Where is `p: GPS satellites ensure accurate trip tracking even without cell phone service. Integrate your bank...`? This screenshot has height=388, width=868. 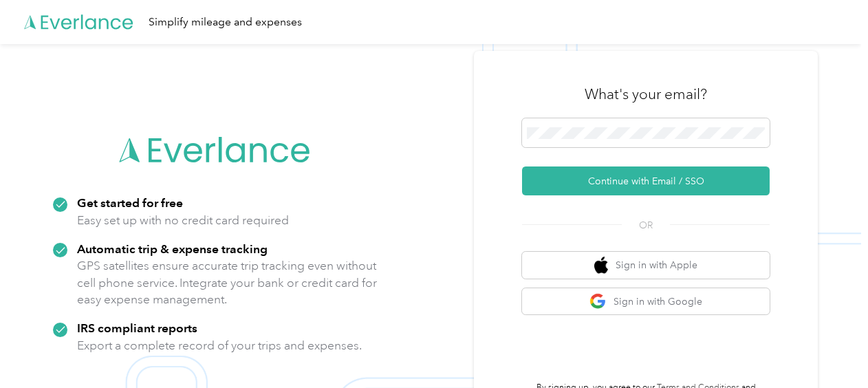 p: GPS satellites ensure accurate trip tracking even without cell phone service. Integrate your bank... is located at coordinates (227, 283).